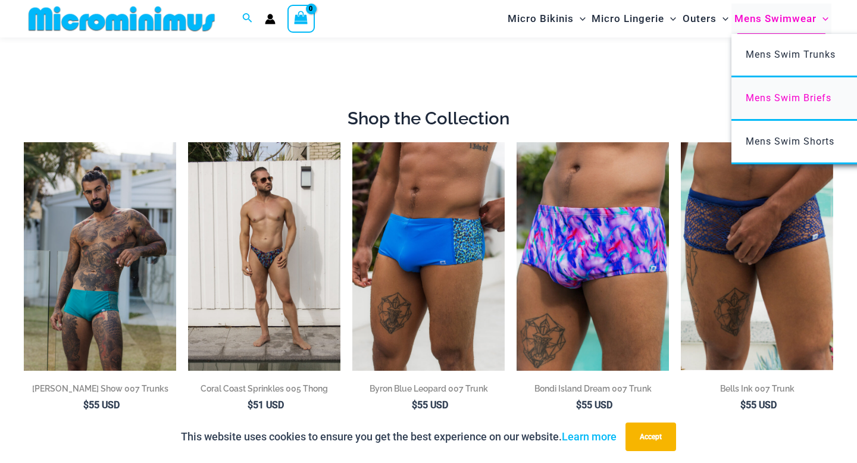 The width and height of the screenshot is (857, 463). I want to click on a: OutersMenu ToggleMenu Toggle, so click(705, 18).